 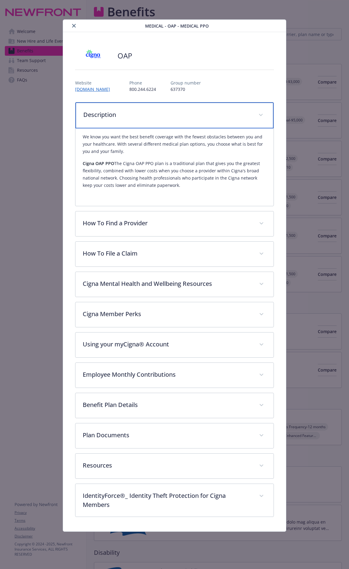 What do you see at coordinates (174, 376) in the screenshot?
I see `div: Employee Monthly Contributions` at bounding box center [174, 376].